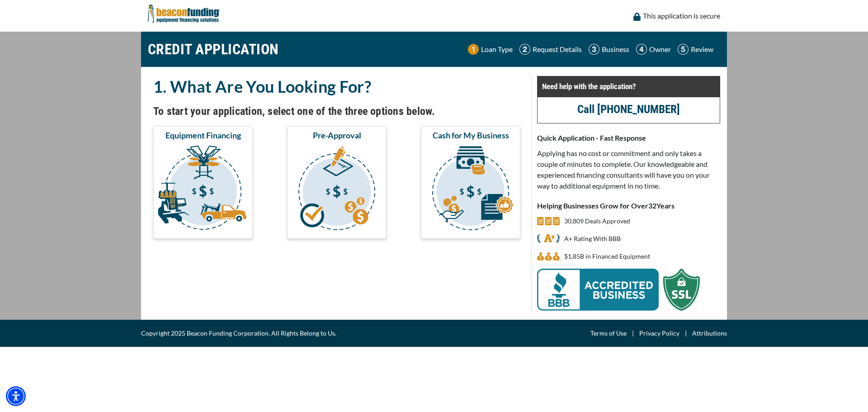 The image size is (868, 412). What do you see at coordinates (629, 87) in the screenshot?
I see `p: Need help with the application?` at bounding box center [629, 87].